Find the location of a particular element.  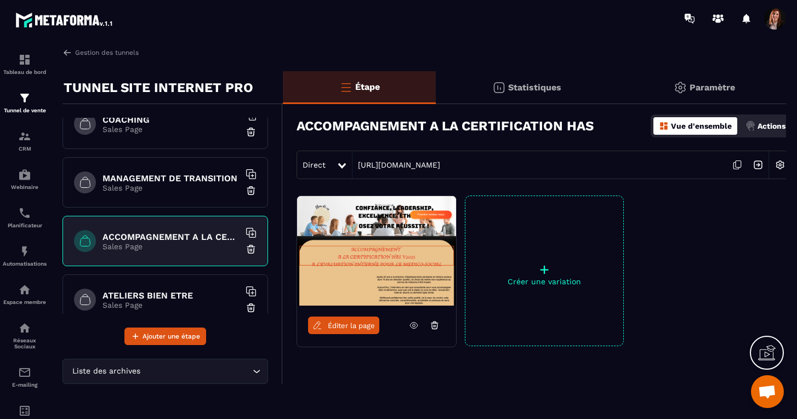

img: setting-w.858f3a88.svg is located at coordinates (780, 165).